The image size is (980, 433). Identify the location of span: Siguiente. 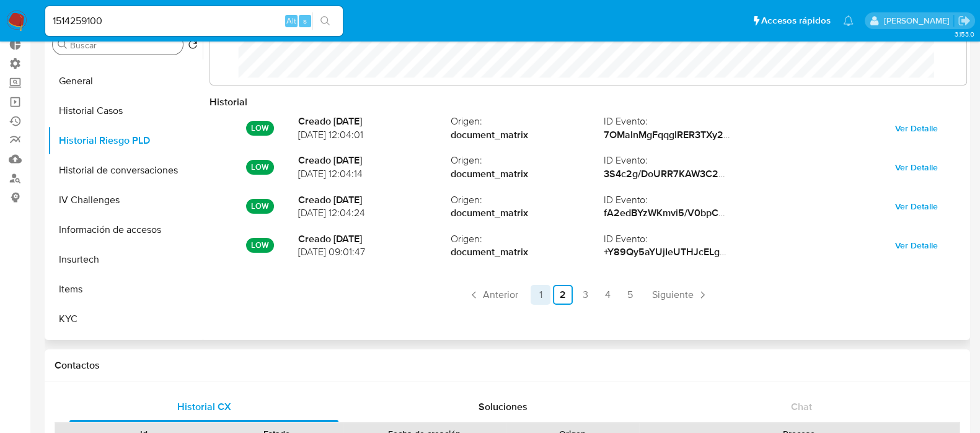
(673, 295).